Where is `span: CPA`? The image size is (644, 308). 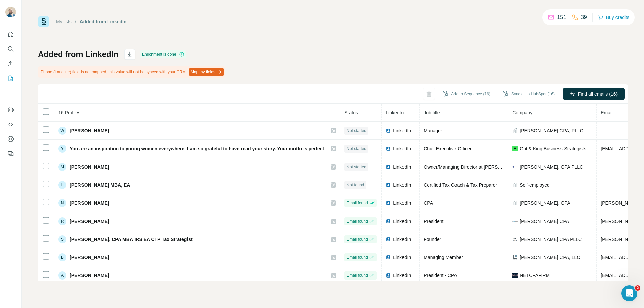
span: CPA is located at coordinates (429, 203).